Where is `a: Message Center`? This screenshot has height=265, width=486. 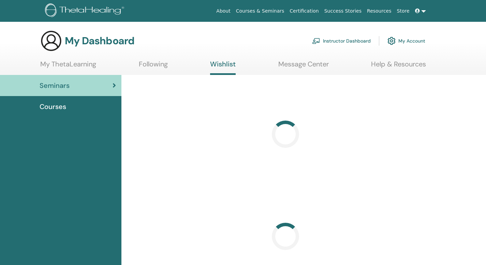
a: Message Center is located at coordinates (303, 66).